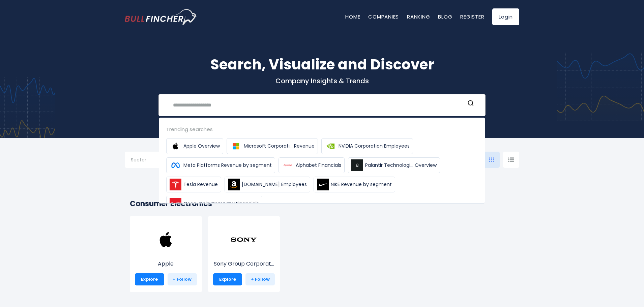  What do you see at coordinates (139, 160) in the screenshot?
I see `span: Sector` at bounding box center [139, 160].